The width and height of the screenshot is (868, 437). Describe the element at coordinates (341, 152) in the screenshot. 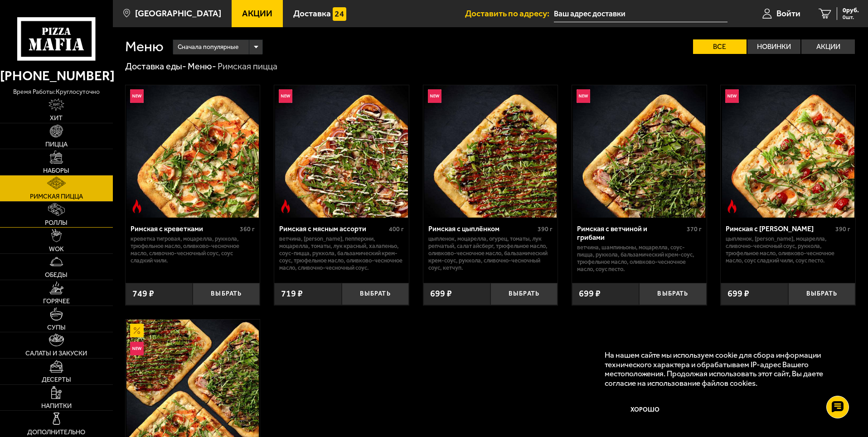

I see `img: Римская с мясным ассорти` at that location.